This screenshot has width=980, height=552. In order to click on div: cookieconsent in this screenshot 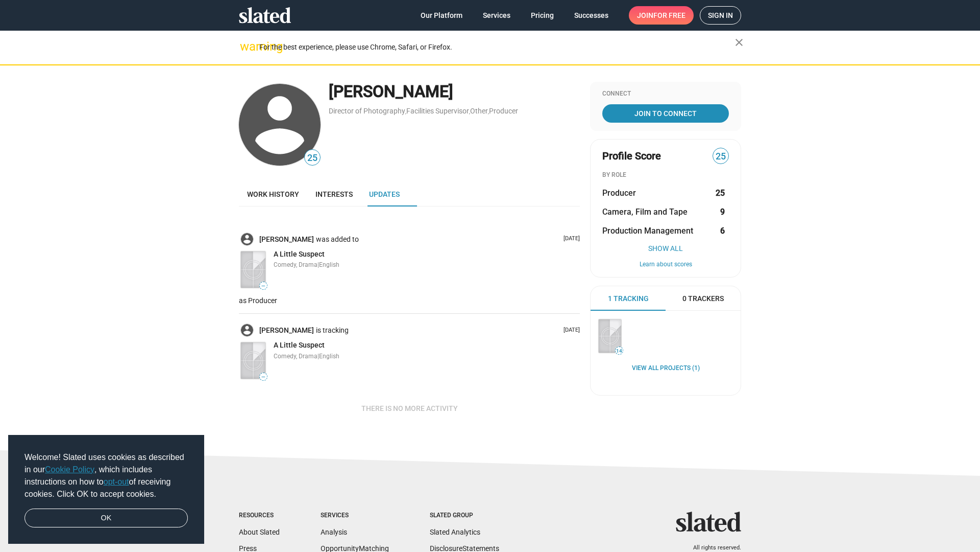, I will do `click(106, 490)`.